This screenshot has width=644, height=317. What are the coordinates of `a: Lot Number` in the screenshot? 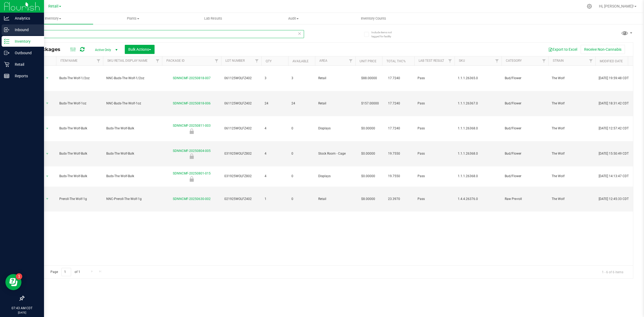 It's located at (235, 60).